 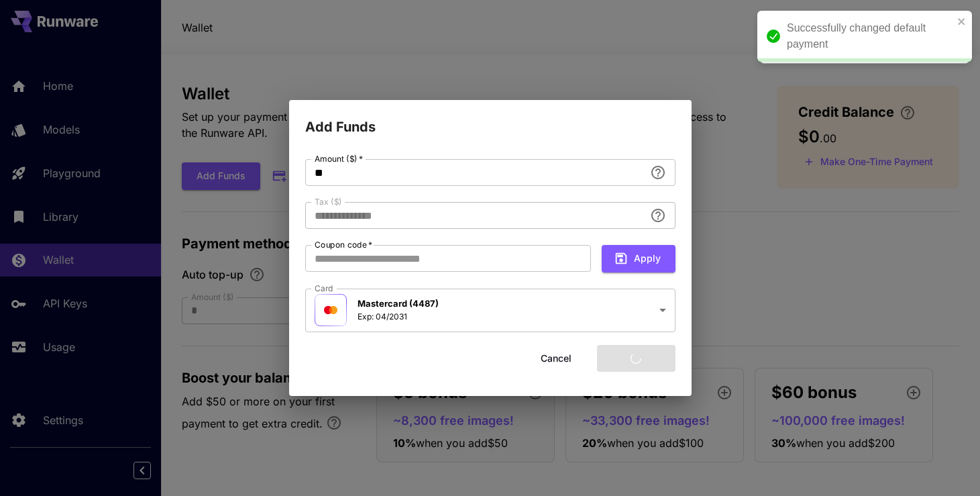 What do you see at coordinates (870, 36) in the screenshot?
I see `div: Successfully changed default payment` at bounding box center [870, 36].